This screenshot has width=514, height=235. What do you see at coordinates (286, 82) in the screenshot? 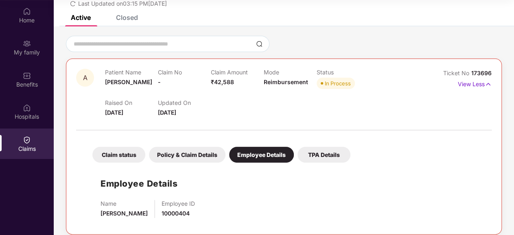
I see `span: Reimbursement` at bounding box center [286, 82].